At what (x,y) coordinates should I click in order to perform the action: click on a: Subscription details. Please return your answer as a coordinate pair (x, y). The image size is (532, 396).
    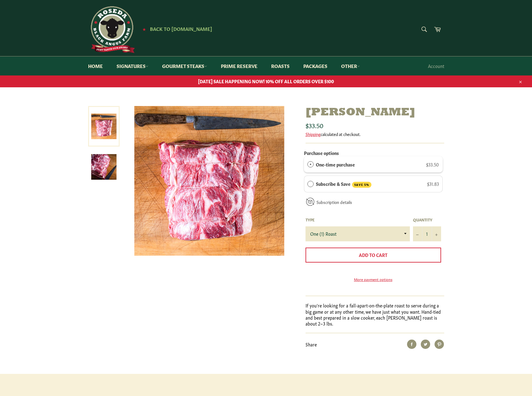
    Looking at the image, I should click on (334, 202).